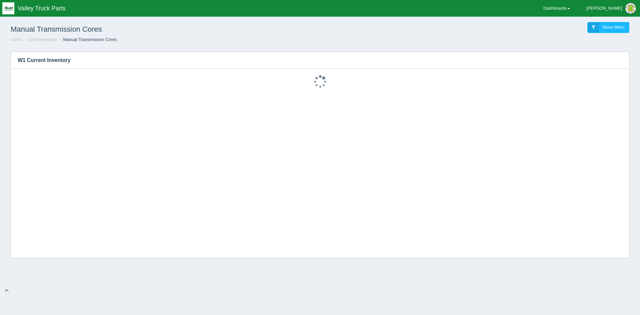 This screenshot has width=640, height=315. What do you see at coordinates (8, 8) in the screenshot?
I see `img: q1blfpkbivjhsugxdrfq.png` at bounding box center [8, 8].